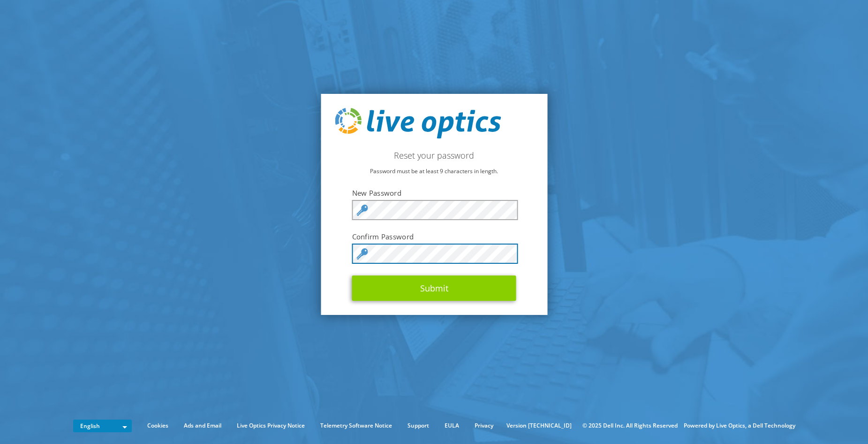 The width and height of the screenshot is (868, 444). What do you see at coordinates (356, 426) in the screenshot?
I see `a: Telemetry Software Notice` at bounding box center [356, 426].